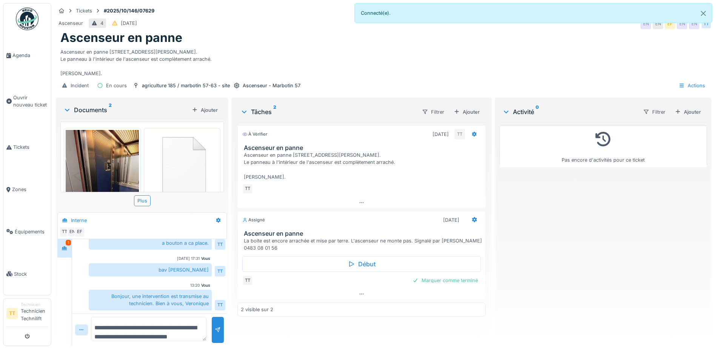 The width and height of the screenshot is (716, 349). What do you see at coordinates (12, 313) in the screenshot?
I see `li: TT` at bounding box center [12, 313].